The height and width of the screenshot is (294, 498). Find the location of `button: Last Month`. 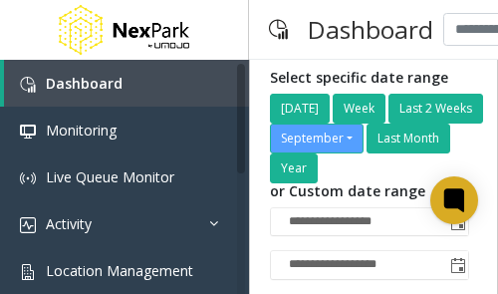

button: Last Month is located at coordinates (409, 139).